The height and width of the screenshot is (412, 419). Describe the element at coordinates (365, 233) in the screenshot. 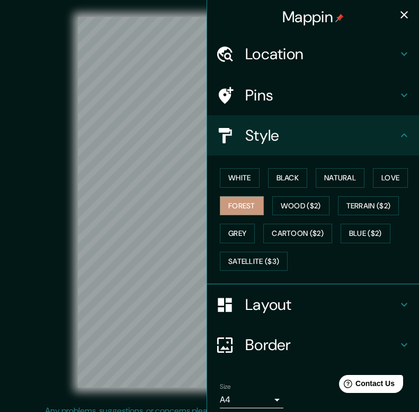

I see `button: Blue ($2)` at that location.